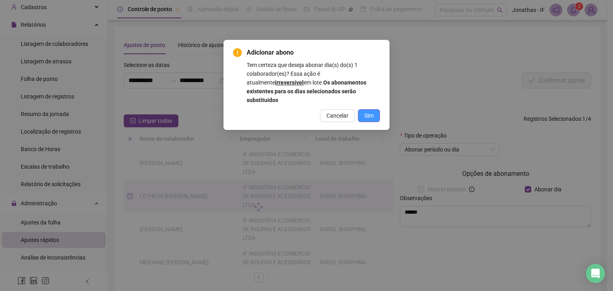 The width and height of the screenshot is (613, 291). I want to click on b: Os abonamentos existentes para os dias selecionados serão substituídos, so click(307, 91).